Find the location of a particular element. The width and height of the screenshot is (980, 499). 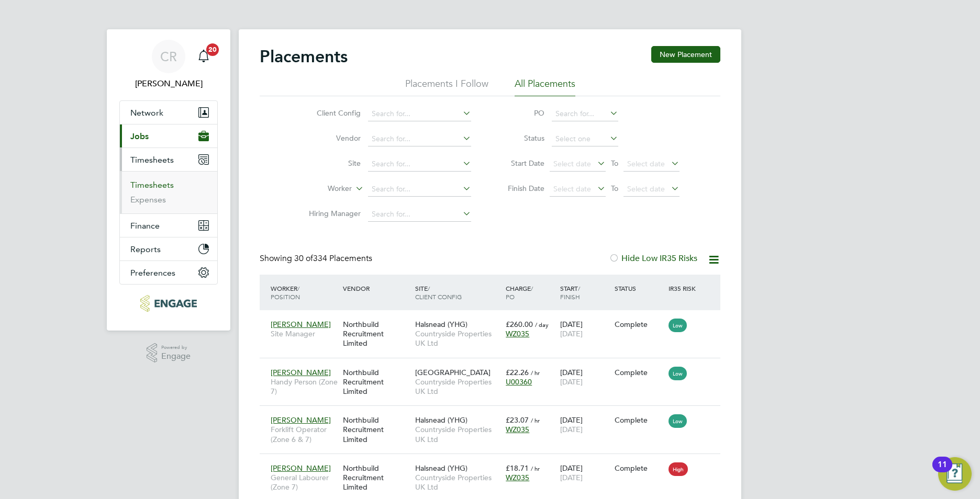

label: Status is located at coordinates (521, 138).